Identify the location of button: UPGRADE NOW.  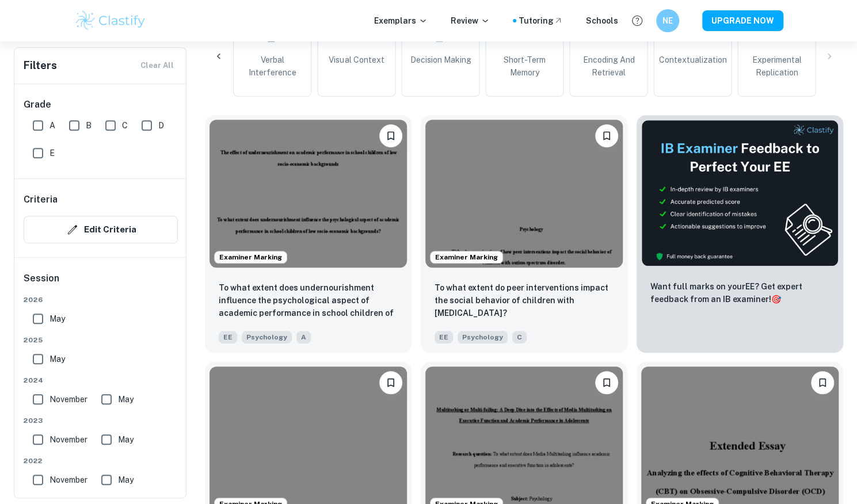
(743, 21).